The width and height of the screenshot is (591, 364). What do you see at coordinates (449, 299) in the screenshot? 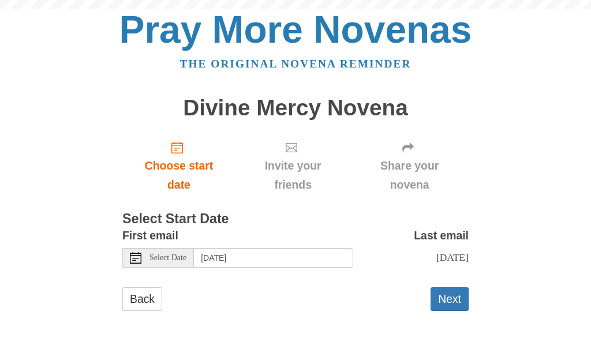
I see `button: Next` at bounding box center [449, 299].